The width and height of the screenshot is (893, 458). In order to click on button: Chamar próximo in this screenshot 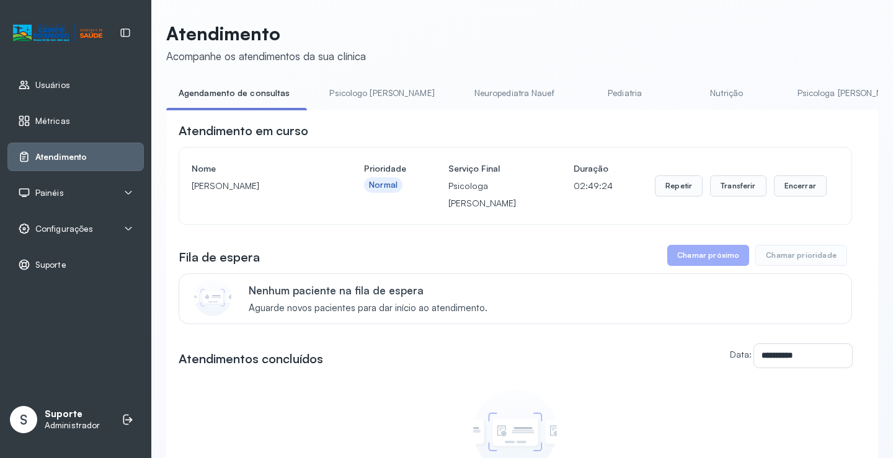, I will do `click(708, 256)`.